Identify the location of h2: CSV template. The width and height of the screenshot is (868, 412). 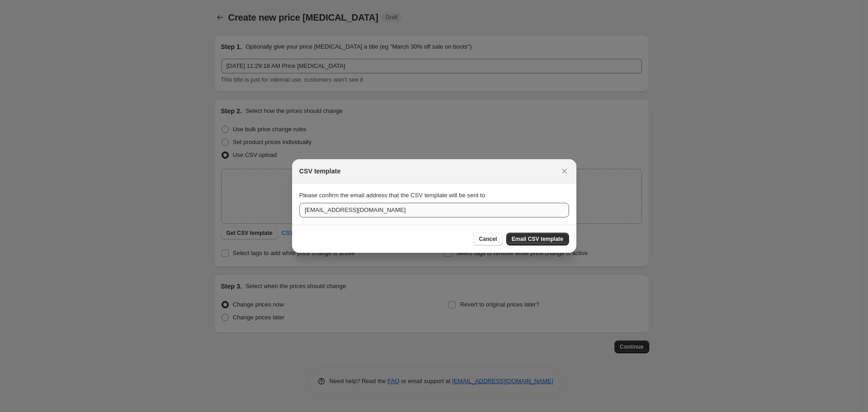
(320, 171).